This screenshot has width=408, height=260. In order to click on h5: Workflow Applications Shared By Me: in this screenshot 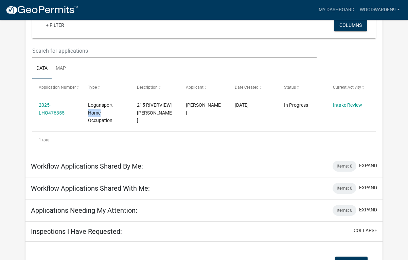, I will do `click(87, 166)`.